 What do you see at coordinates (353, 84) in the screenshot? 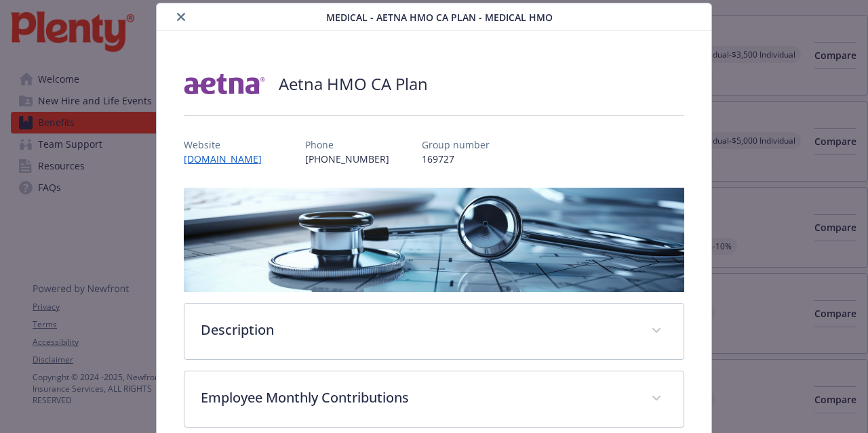
I see `h2: Aetna HMO CA Plan` at bounding box center [353, 84].